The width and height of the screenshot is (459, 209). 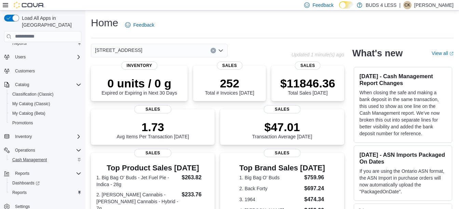 I want to click on div: Expired or Expiring in Next 30 Days, so click(x=139, y=86).